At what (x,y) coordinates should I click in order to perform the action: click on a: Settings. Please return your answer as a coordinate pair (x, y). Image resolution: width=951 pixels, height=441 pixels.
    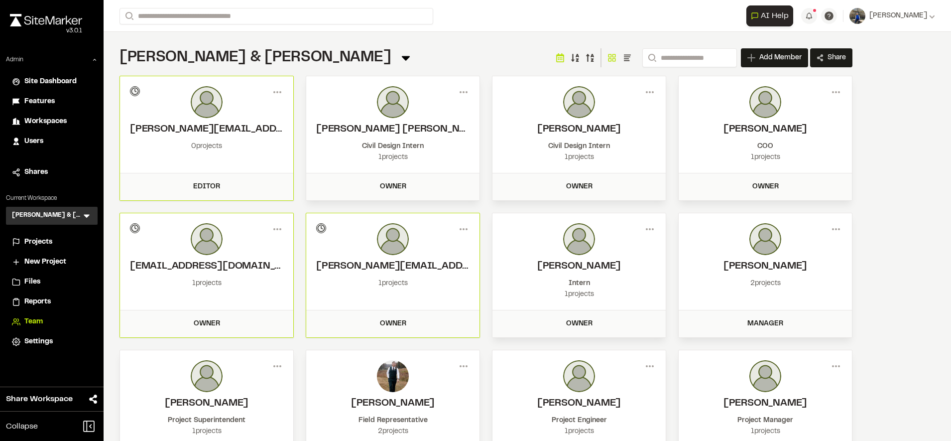
    Looking at the image, I should click on (52, 342).